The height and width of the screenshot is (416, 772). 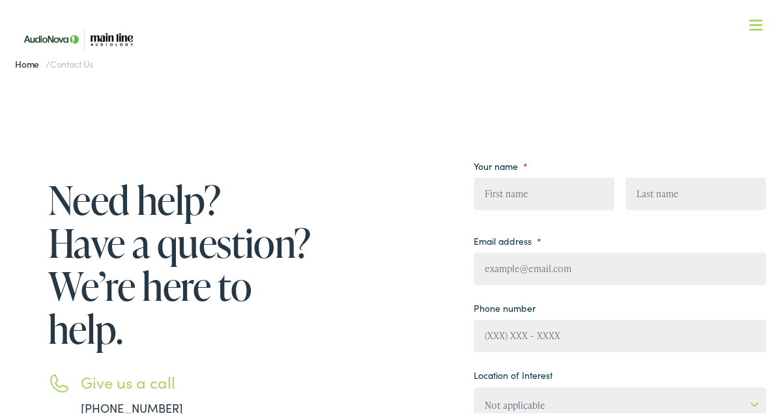 I want to click on span: Contact Us, so click(x=72, y=61).